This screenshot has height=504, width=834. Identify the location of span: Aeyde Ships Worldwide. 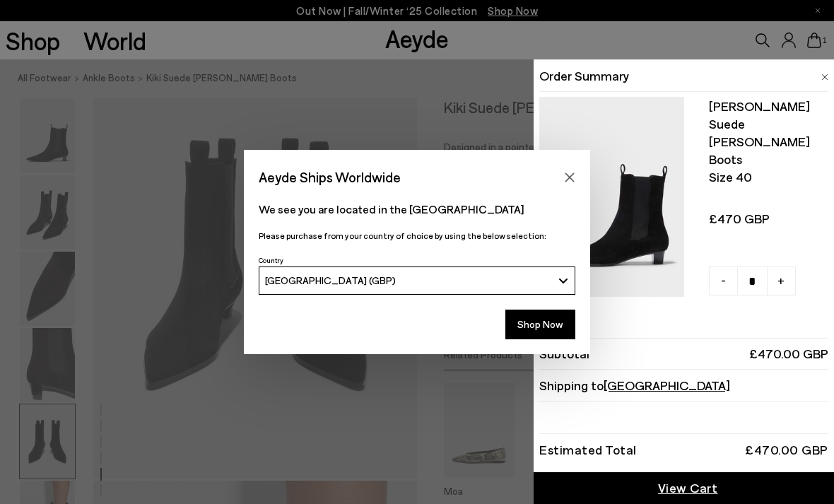
(330, 176).